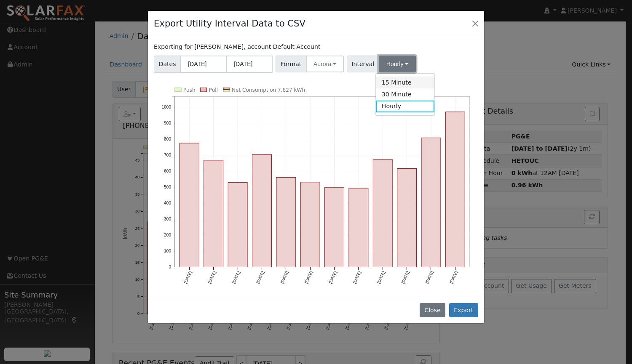 The height and width of the screenshot is (364, 632). What do you see at coordinates (167, 187) in the screenshot?
I see `text: 500` at bounding box center [167, 187].